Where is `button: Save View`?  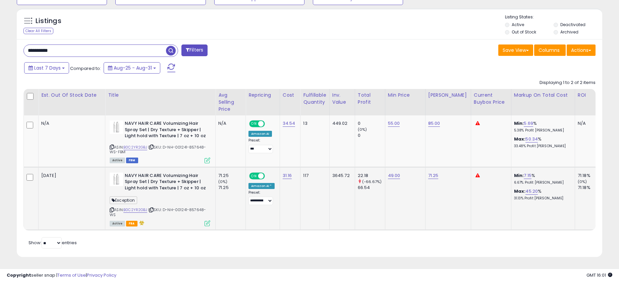 button: Save View is located at coordinates (515, 50).